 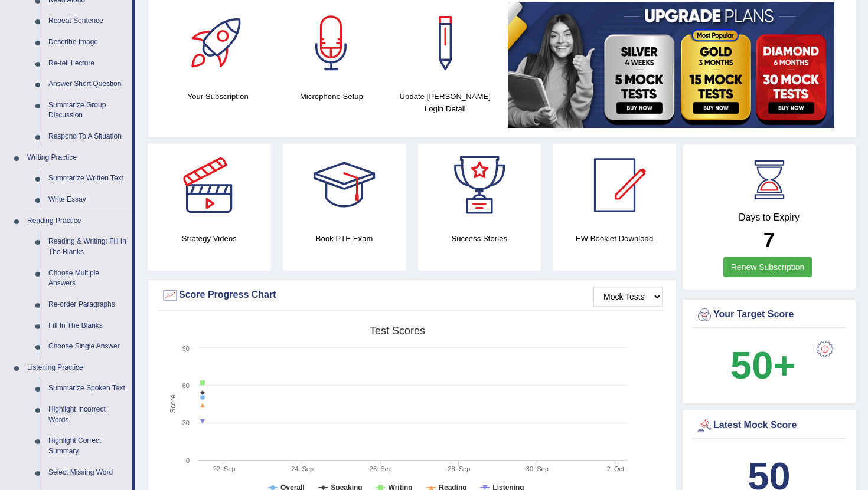 What do you see at coordinates (381, 469) in the screenshot?
I see `tspan: 26. Sep` at bounding box center [381, 469].